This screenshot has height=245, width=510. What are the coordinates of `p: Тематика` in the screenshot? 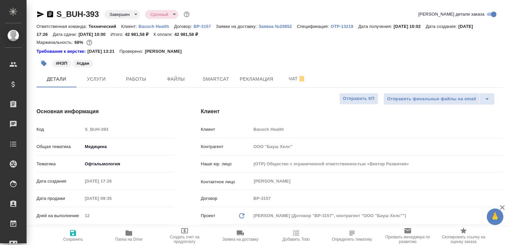 It's located at (59, 164).